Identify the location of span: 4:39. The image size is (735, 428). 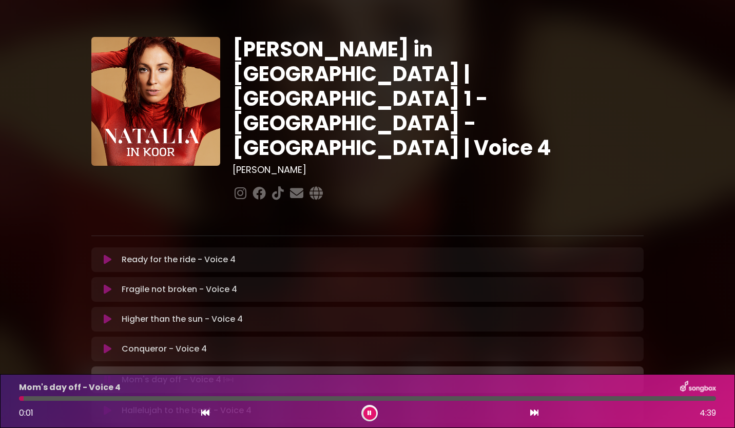
(707, 413).